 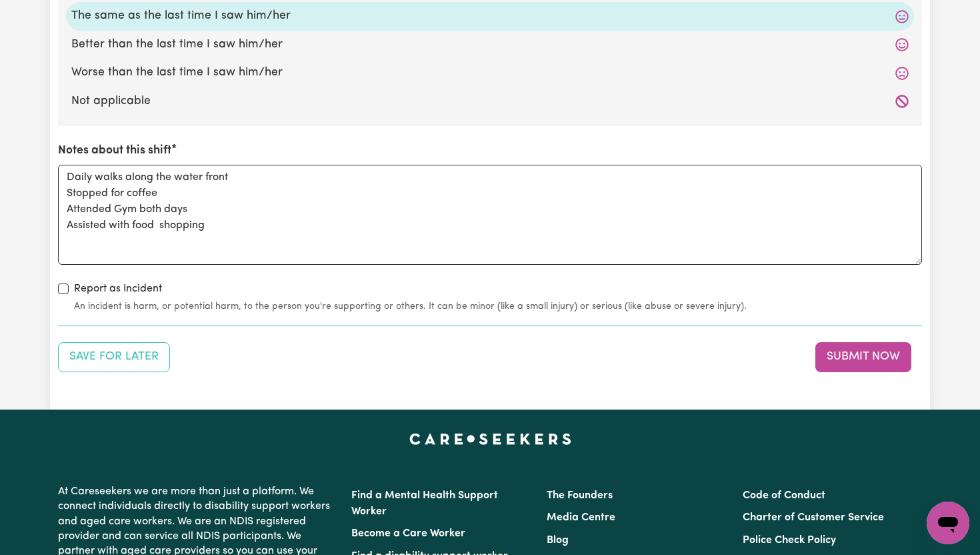 What do you see at coordinates (557, 541) in the screenshot?
I see `a: Blog` at bounding box center [557, 541].